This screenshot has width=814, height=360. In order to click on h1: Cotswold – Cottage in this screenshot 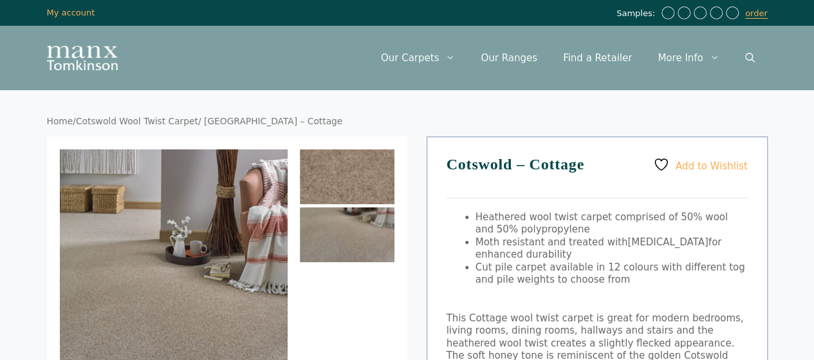, I will do `click(597, 177)`.